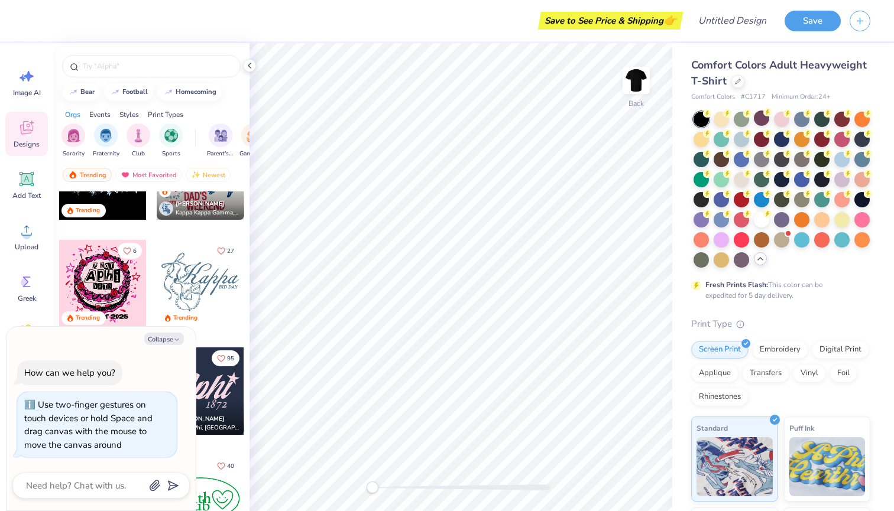 This screenshot has width=894, height=511. Describe the element at coordinates (166, 115) in the screenshot. I see `div: Print Types` at that location.